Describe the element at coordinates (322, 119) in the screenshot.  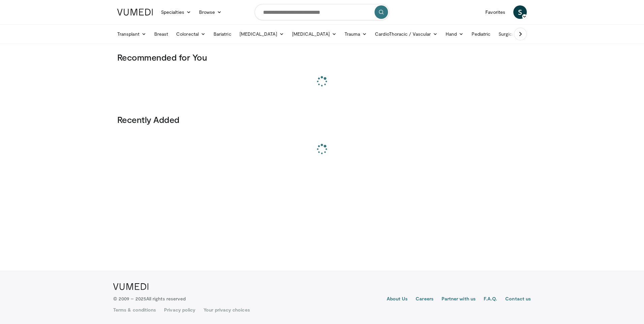
I see `h3: Recently Added` at that location.